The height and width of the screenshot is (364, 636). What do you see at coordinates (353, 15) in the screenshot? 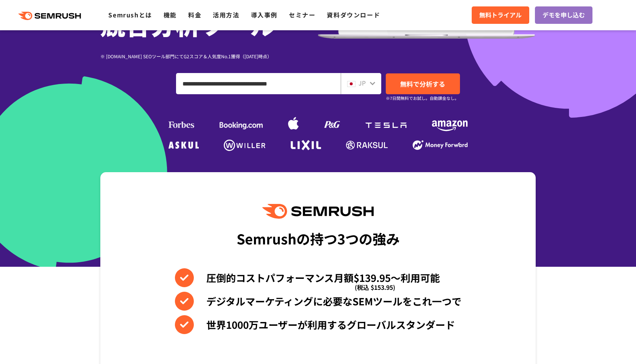
I see `a: 資料ダウンロード` at bounding box center [353, 15].